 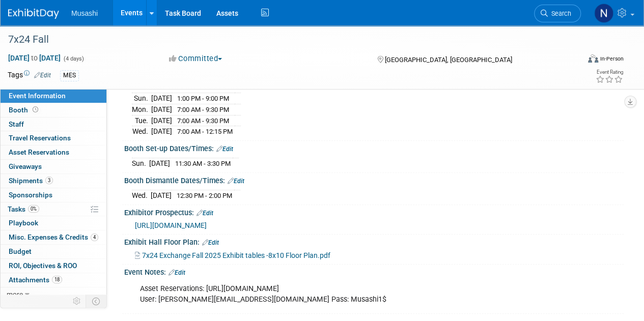 I want to click on div: Event Notes:, so click(x=373, y=272).